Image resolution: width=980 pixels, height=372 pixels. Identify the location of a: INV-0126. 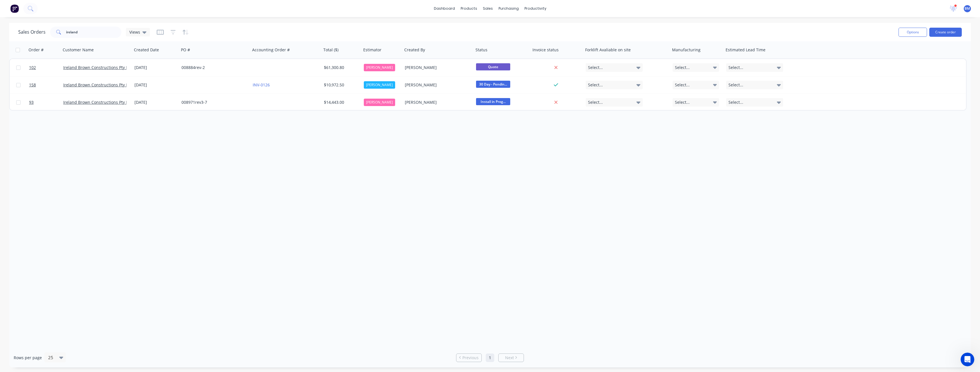
(261, 85).